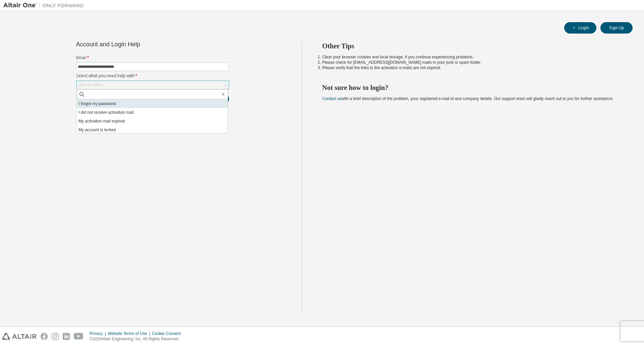 This screenshot has height=346, width=644. I want to click on button: Login, so click(581, 28).